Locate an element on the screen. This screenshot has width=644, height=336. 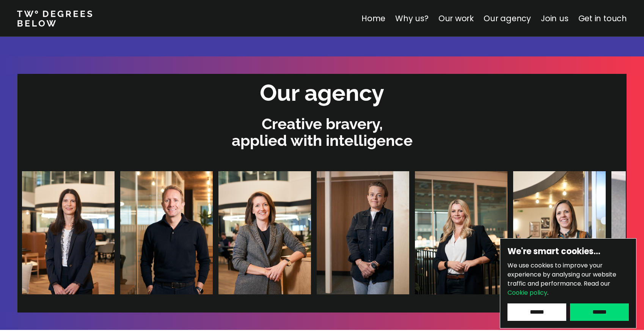
a: Our agency is located at coordinates (507, 18).